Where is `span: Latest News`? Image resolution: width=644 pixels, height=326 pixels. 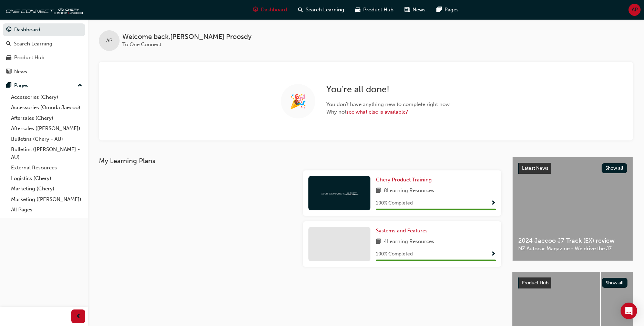 span: Latest News is located at coordinates (535, 168).